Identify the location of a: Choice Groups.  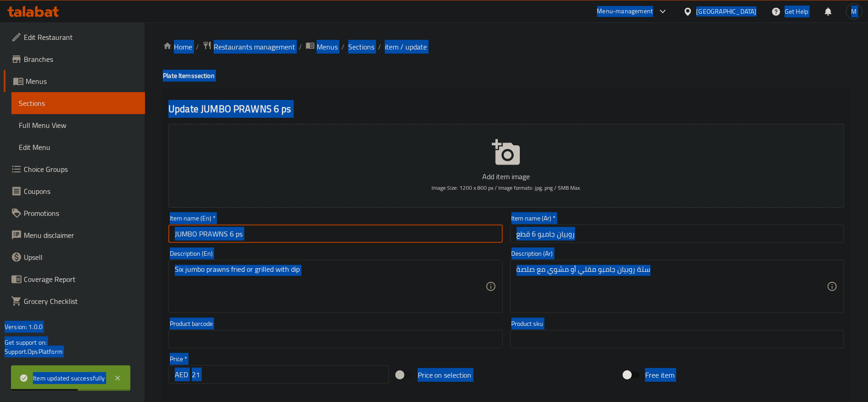
(74, 169).